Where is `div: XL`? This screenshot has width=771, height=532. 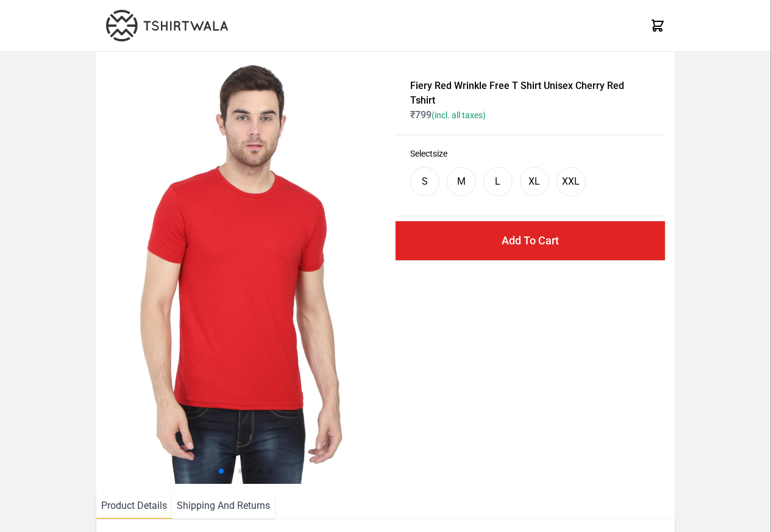
div: XL is located at coordinates (534, 182).